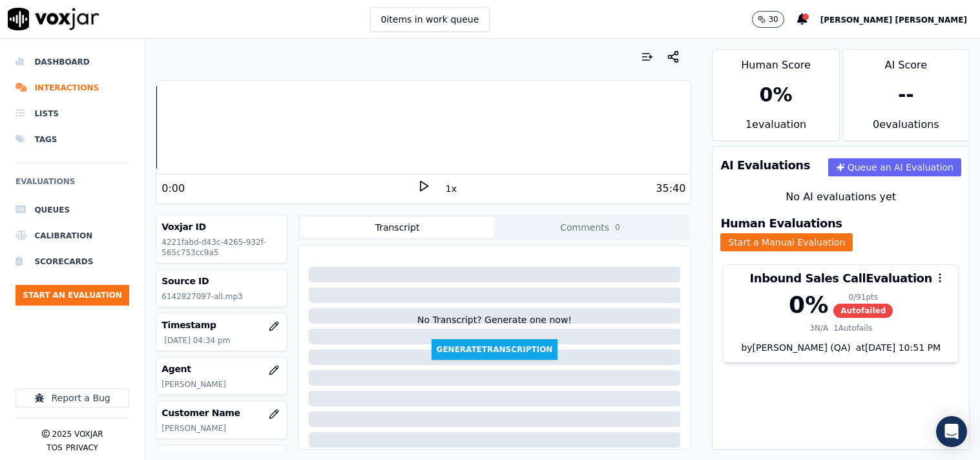  Describe the element at coordinates (77, 434) in the screenshot. I see `p: 2025 Voxjar` at that location.